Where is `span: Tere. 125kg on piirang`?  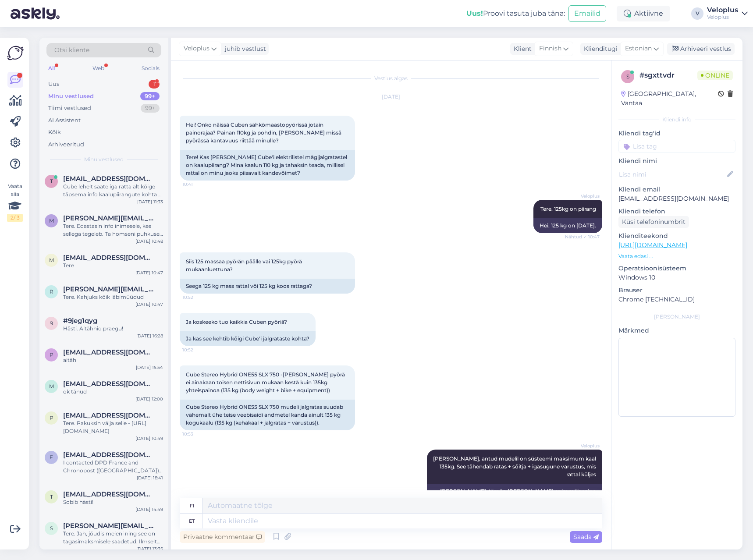 span: Tere. 125kg on piirang is located at coordinates (568, 209).